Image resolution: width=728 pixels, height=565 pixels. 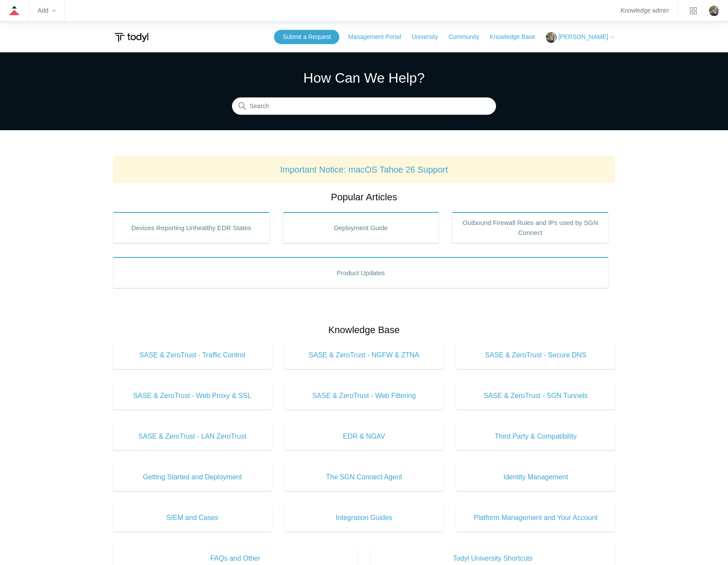 What do you see at coordinates (192, 355) in the screenshot?
I see `span: SASE & ZeroTrust - Traffic Control` at bounding box center [192, 355].